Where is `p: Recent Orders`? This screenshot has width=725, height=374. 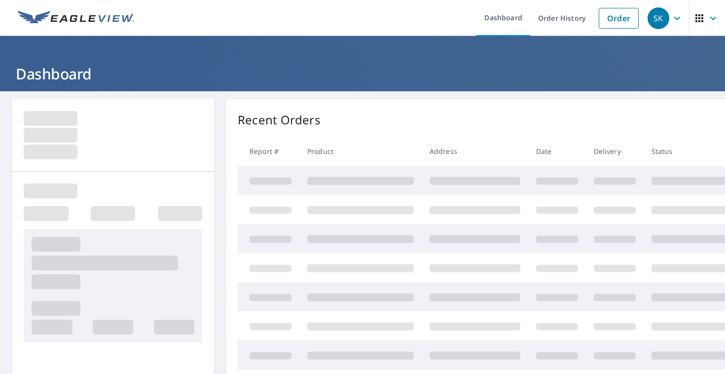 p: Recent Orders is located at coordinates (279, 120).